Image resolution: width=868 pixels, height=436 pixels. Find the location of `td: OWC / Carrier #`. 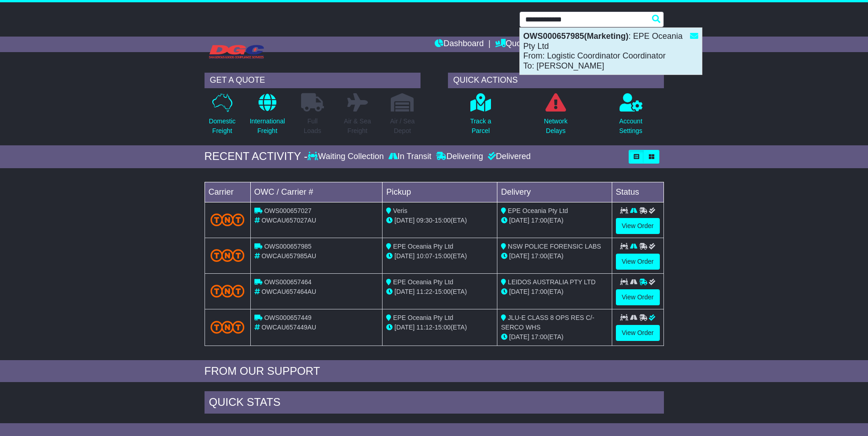

td: OWC / Carrier # is located at coordinates (316, 192).